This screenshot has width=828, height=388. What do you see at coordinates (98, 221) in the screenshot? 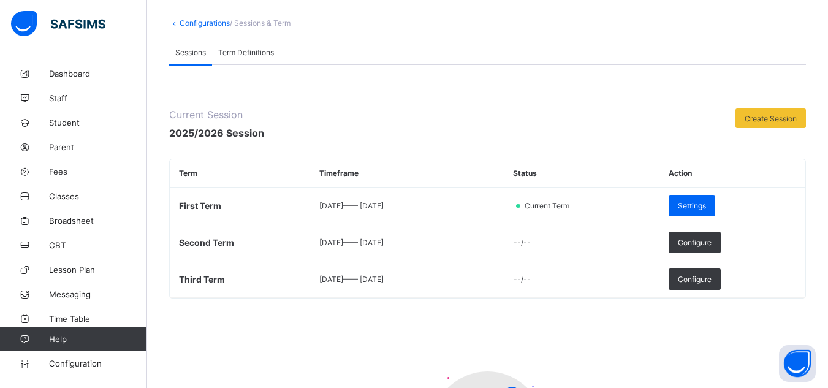
I see `span: Broadsheet` at bounding box center [98, 221].